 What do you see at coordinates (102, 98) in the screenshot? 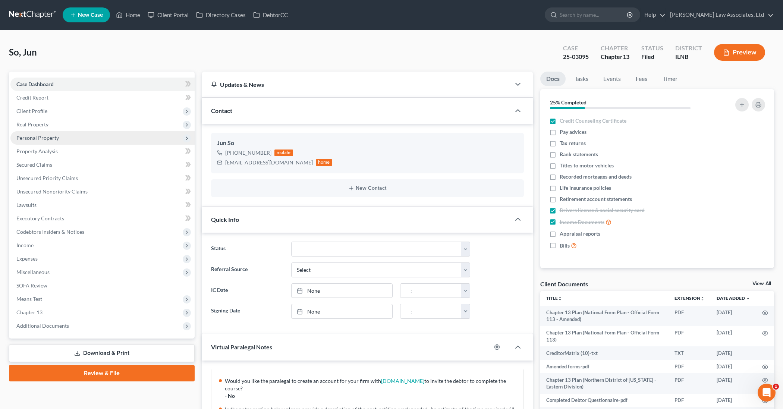
I see `a: Credit Report` at bounding box center [102, 98].